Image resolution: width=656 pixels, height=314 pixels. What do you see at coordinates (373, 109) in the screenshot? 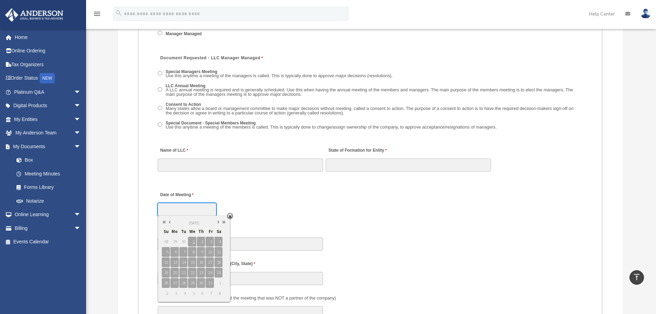
I see `label: Consent to Action` at bounding box center [373, 109].